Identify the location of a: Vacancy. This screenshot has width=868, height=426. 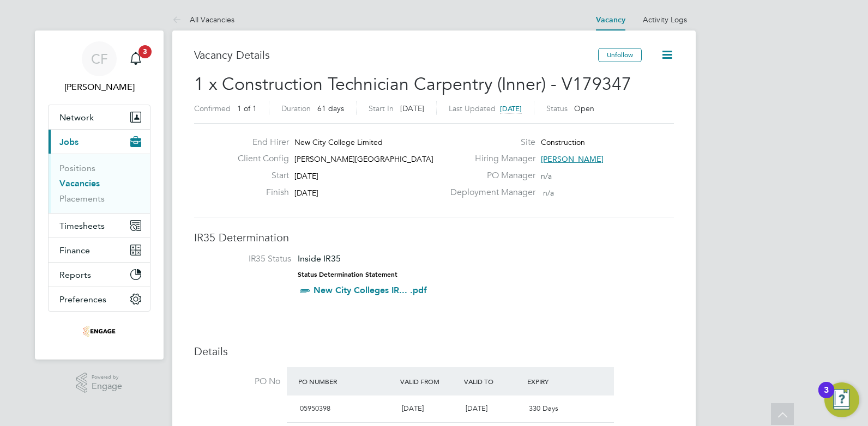
(611, 19).